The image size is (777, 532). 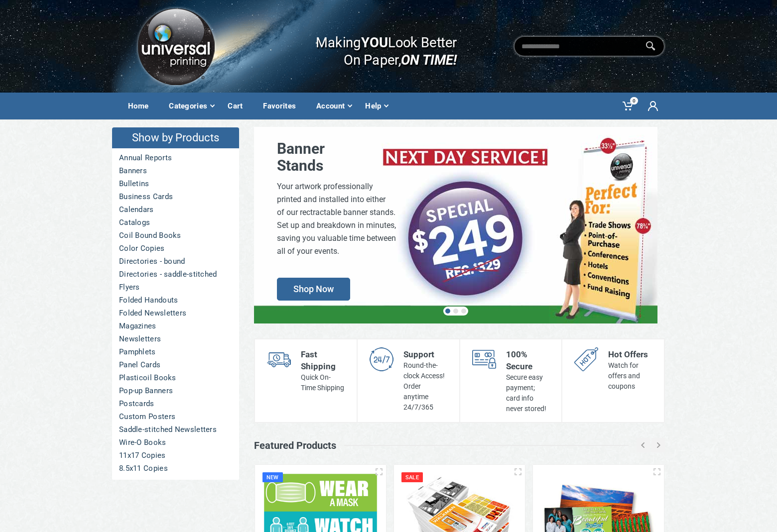 I want to click on a: Bulletins, so click(x=175, y=184).